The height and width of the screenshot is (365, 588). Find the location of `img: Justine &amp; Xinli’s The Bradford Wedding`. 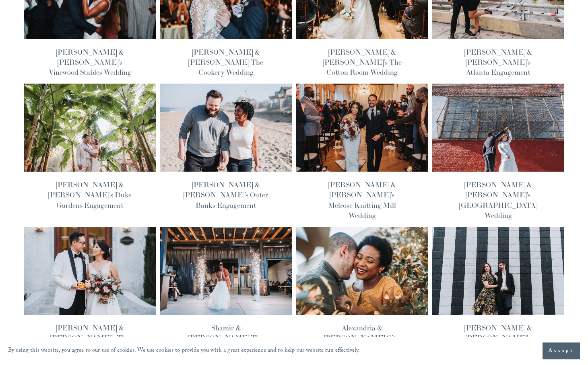

img: Justine &amp; Xinli’s The Bradford Wedding is located at coordinates (89, 270).